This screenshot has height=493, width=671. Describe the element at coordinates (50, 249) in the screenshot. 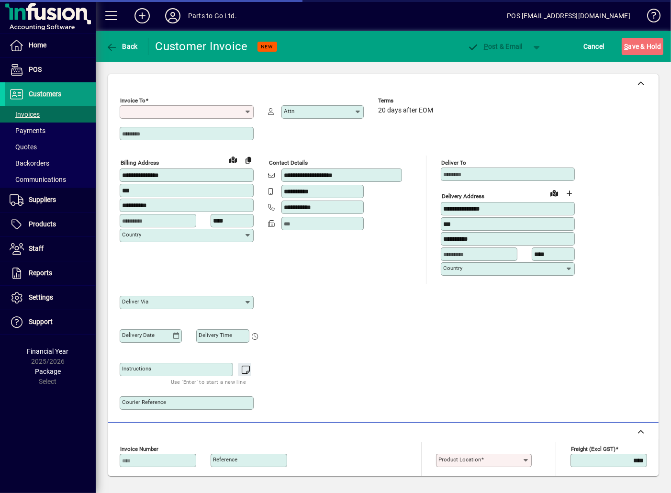

I see `a: Staff` at that location.